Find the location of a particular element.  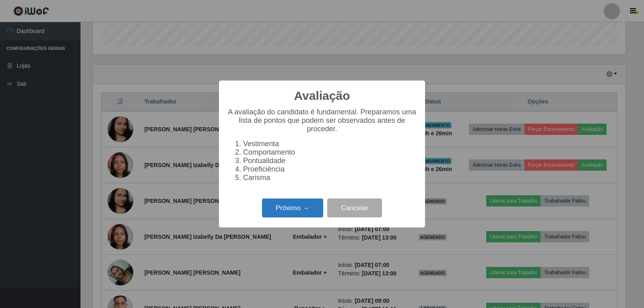

li: Comportamento is located at coordinates (330, 152).